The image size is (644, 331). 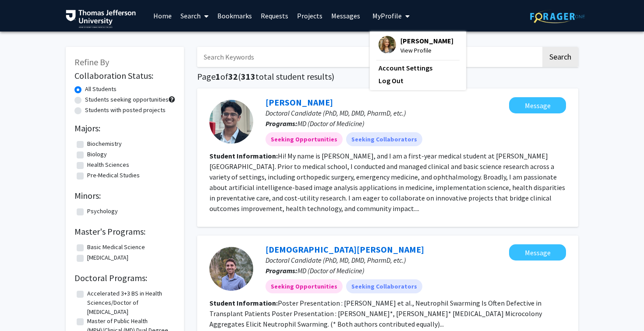 I want to click on input: Search Keywords, so click(x=368, y=57).